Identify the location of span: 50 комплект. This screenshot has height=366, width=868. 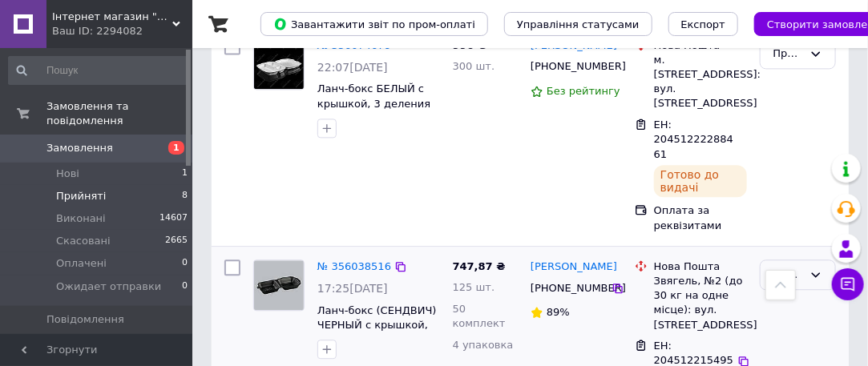
(479, 316).